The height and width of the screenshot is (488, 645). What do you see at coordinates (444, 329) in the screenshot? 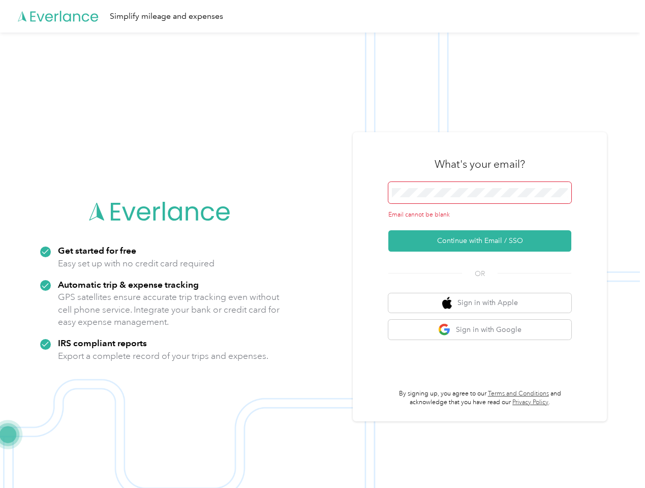
I see `img: google logo` at bounding box center [444, 329].